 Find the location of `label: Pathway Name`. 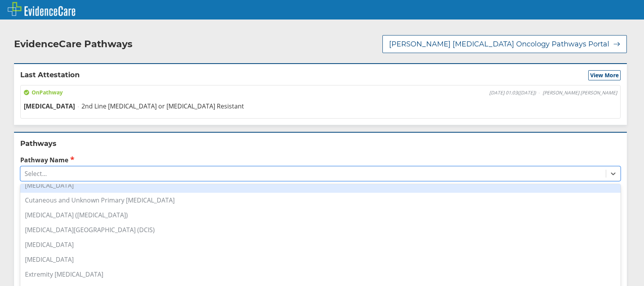

label: Pathway Name is located at coordinates (321, 159).